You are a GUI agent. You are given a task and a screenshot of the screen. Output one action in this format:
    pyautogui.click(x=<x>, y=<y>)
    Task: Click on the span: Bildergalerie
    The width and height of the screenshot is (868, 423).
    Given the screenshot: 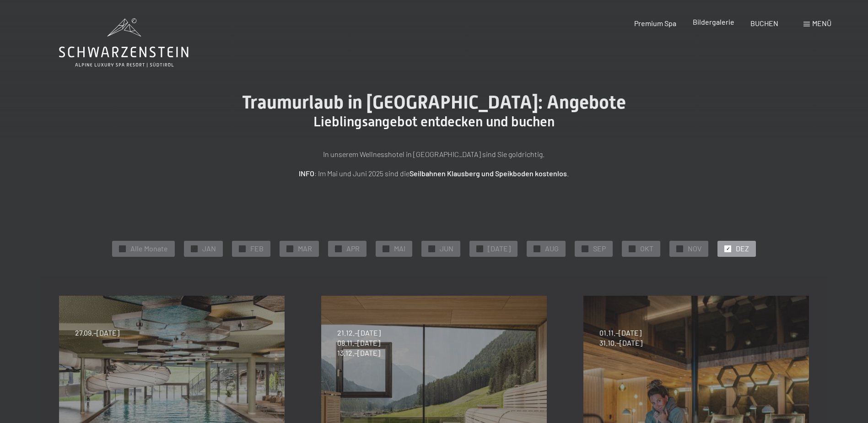 What is the action you would take?
    pyautogui.click(x=713, y=21)
    